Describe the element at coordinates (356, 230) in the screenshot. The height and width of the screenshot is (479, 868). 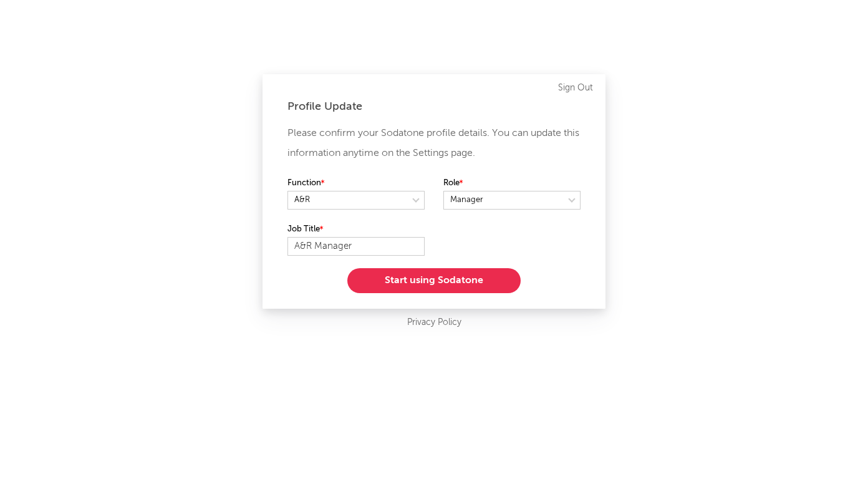
I see `label: Job Title` at that location.